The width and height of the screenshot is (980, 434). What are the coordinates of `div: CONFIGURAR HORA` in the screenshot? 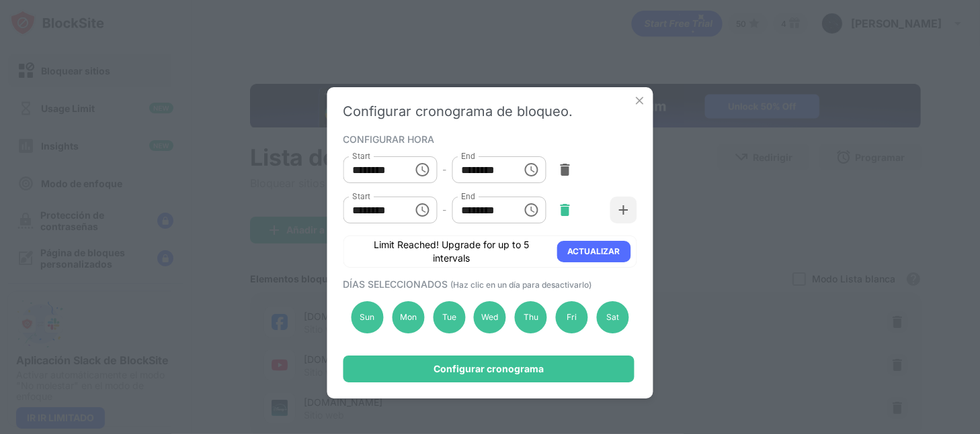 It's located at (489, 139).